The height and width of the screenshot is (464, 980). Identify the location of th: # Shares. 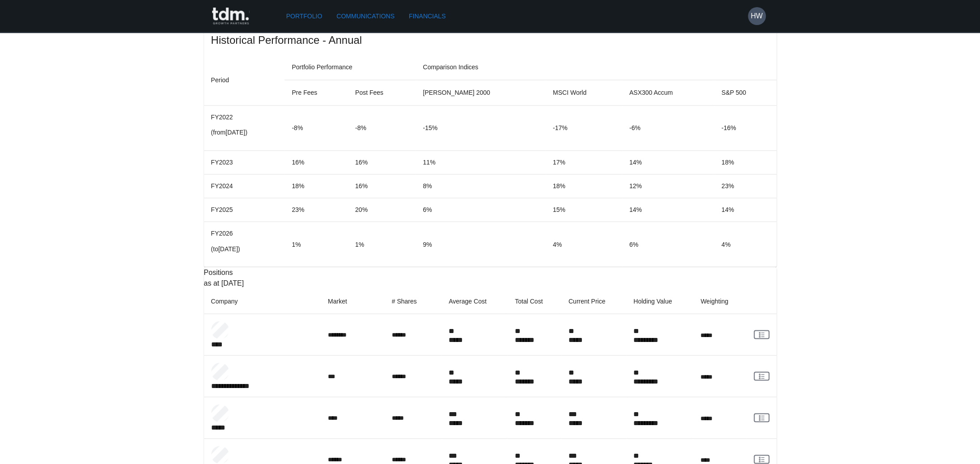
(413, 301).